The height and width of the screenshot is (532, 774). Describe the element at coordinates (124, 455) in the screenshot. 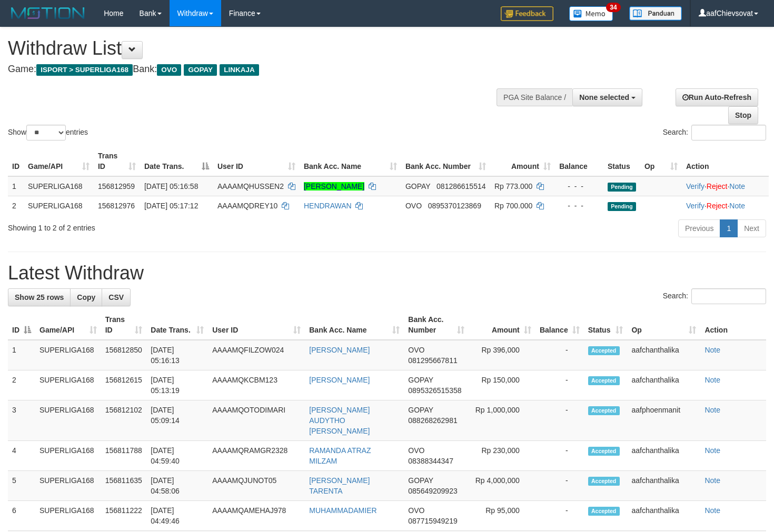

I see `td: 156811788` at that location.